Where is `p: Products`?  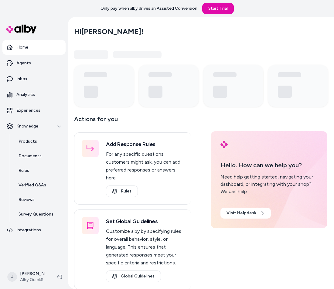
p: Products is located at coordinates (28, 141).